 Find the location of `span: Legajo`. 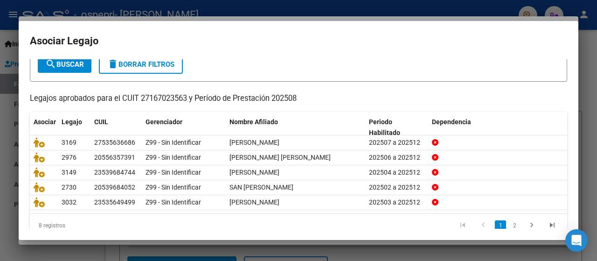

span: Legajo is located at coordinates (72, 122).